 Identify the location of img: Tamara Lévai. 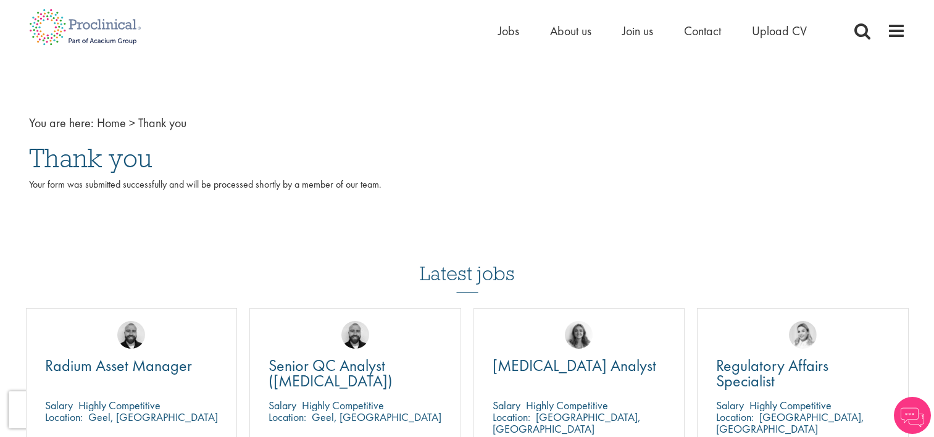
(803, 335).